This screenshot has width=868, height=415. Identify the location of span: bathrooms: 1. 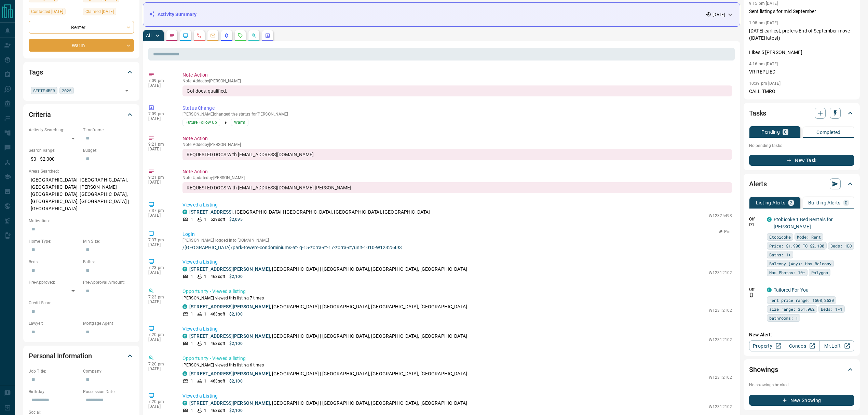
(784, 318).